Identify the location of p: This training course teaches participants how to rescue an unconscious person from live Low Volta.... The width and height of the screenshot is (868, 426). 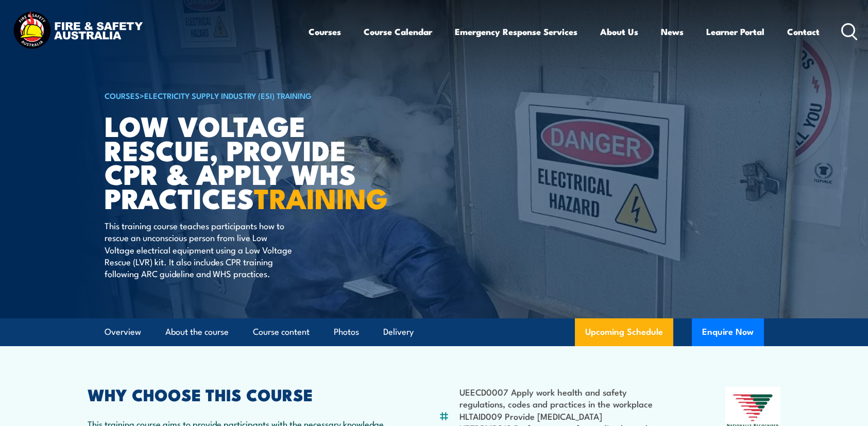
(198, 249).